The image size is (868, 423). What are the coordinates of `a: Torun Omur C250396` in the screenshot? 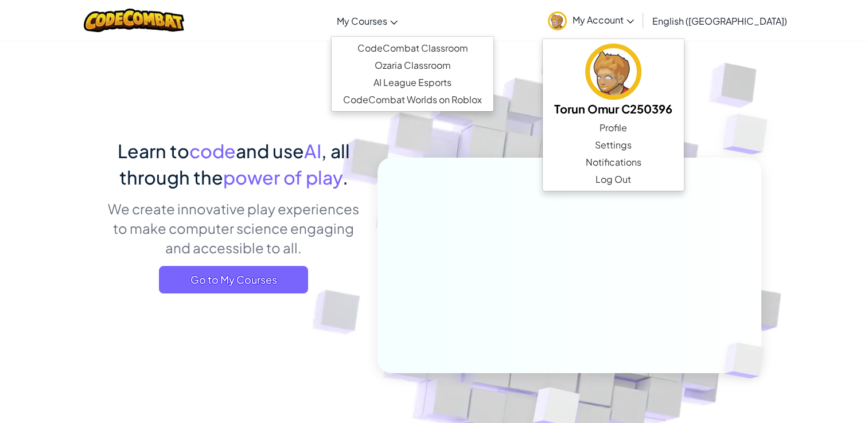 It's located at (613, 80).